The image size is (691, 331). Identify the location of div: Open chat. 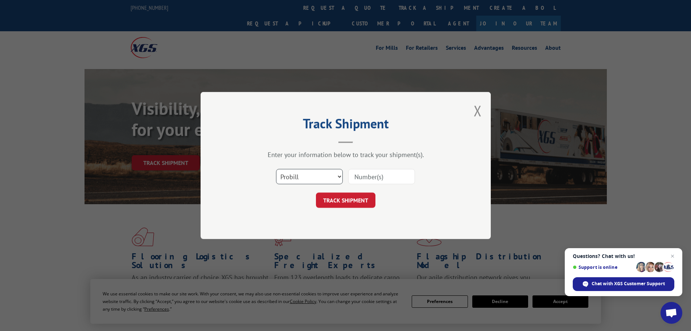
(672, 312).